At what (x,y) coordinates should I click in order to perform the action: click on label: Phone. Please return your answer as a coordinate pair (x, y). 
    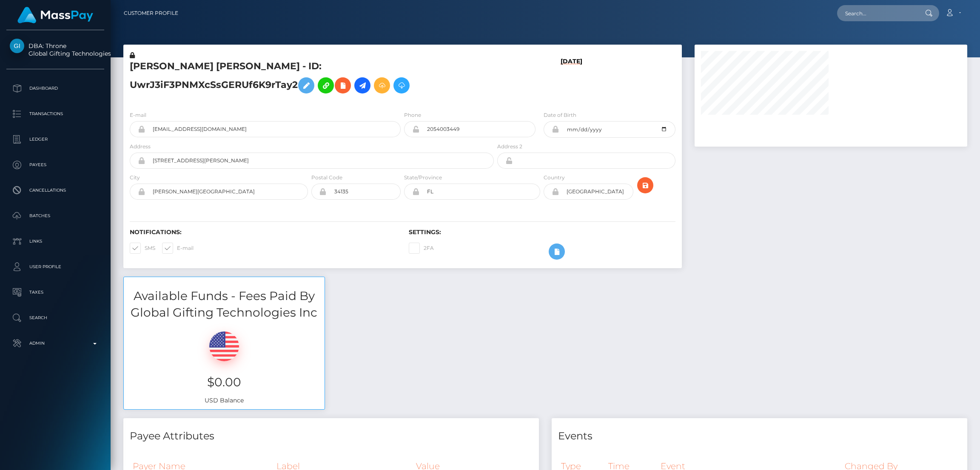
    Looking at the image, I should click on (413, 115).